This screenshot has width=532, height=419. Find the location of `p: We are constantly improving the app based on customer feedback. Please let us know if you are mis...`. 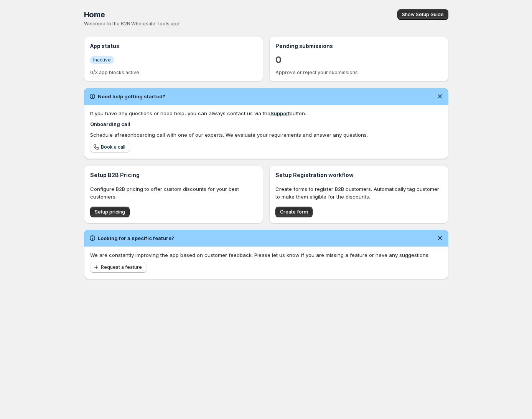

p: We are constantly improving the app based on customer feedback. Please let us know if you are mis... is located at coordinates (266, 255).